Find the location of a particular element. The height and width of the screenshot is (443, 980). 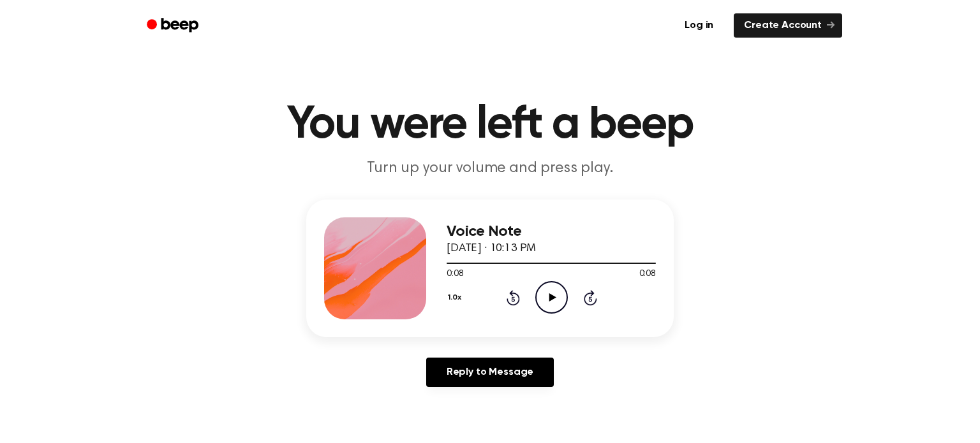

a: Reply to Message is located at coordinates (490, 373).